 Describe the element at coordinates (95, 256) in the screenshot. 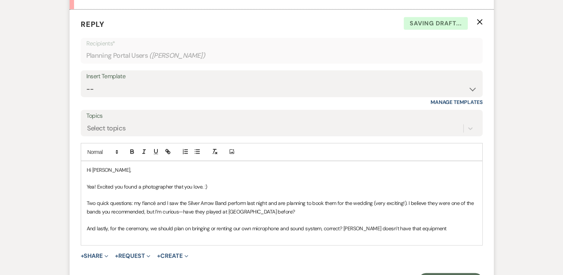

I see `button: Share` at that location.